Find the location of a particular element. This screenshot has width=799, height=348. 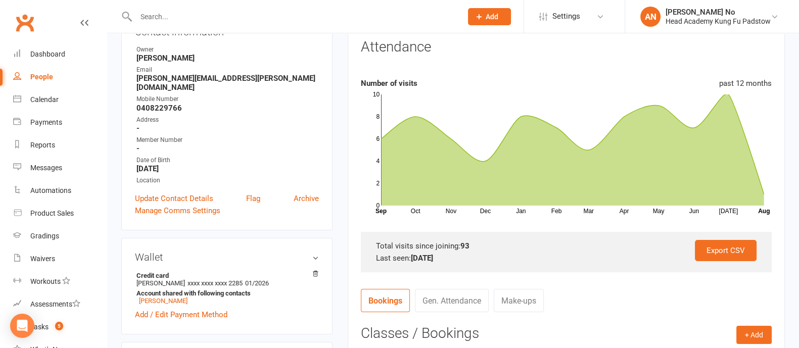

div: Email is located at coordinates (227, 70).